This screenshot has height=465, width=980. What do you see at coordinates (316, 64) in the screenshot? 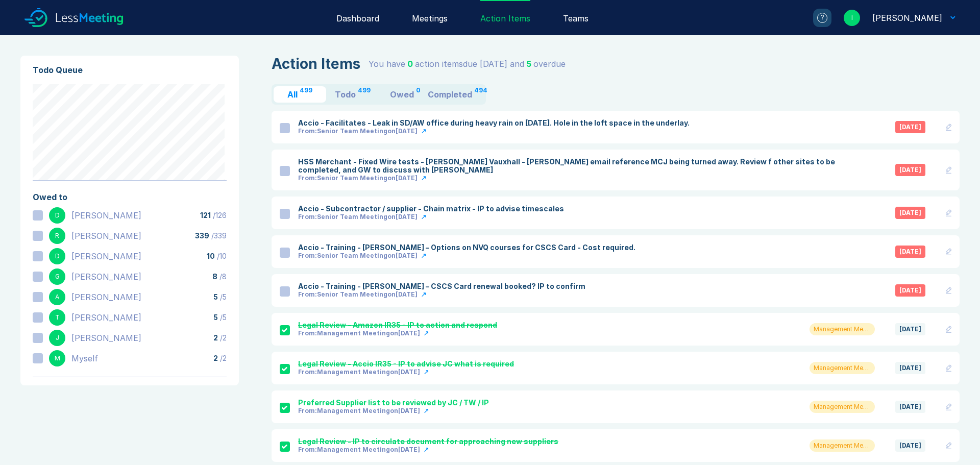
I see `div: Action Items` at bounding box center [316, 64].